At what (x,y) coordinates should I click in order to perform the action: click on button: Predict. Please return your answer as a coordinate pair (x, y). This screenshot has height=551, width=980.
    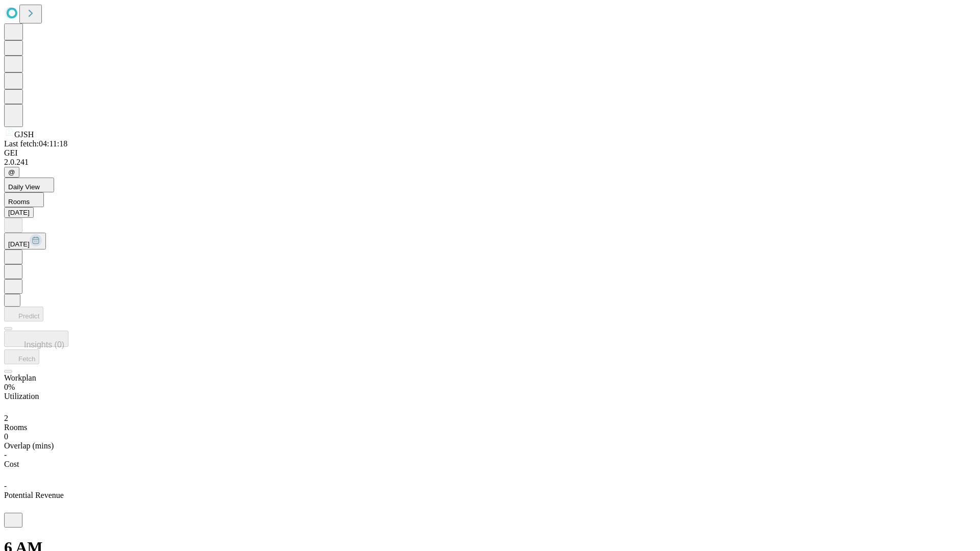
    Looking at the image, I should click on (24, 314).